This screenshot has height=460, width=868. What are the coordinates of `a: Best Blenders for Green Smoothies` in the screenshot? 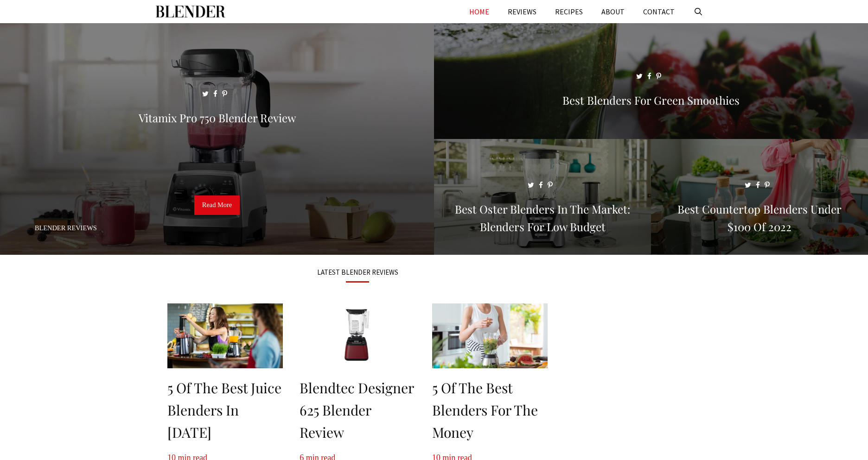 It's located at (651, 133).